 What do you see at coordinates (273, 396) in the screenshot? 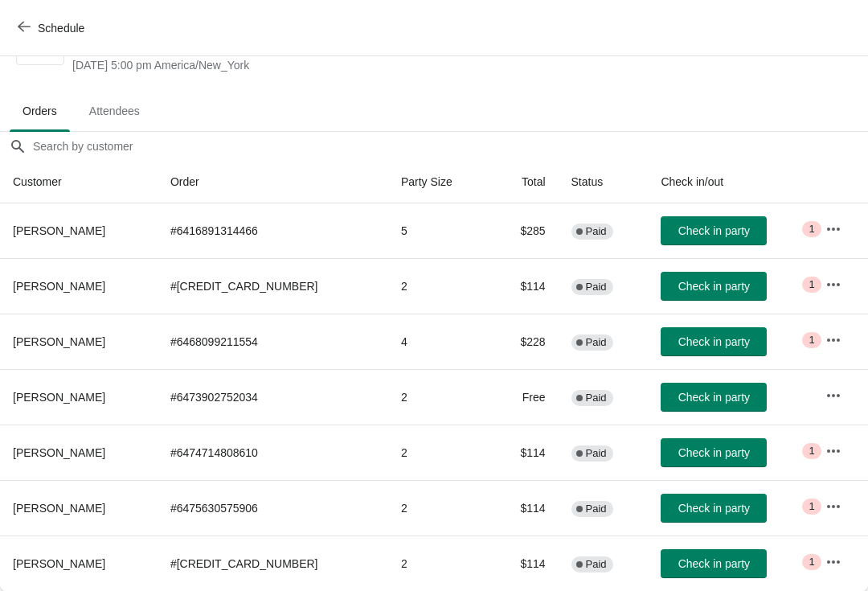
I see `td: # 6473902752034` at bounding box center [273, 396].